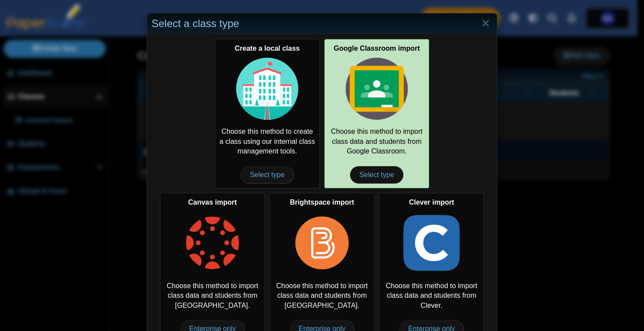 This screenshot has height=331, width=644. I want to click on b: Create a local class, so click(267, 48).